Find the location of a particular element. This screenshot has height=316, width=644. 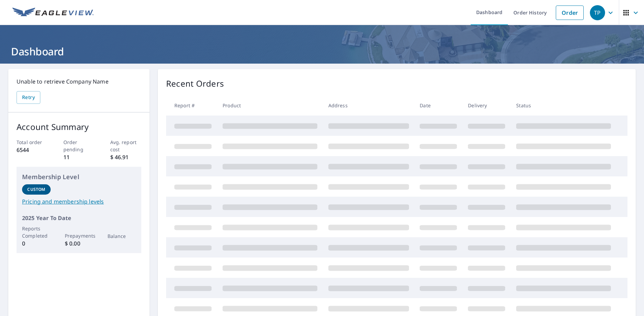

p: Total order is located at coordinates (32, 142).